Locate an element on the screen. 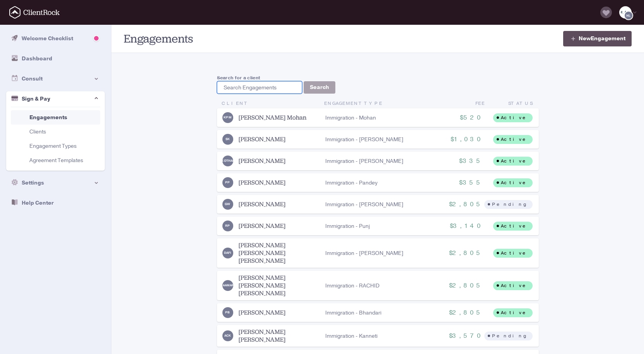 Image resolution: width=644 pixels, height=354 pixels. div: Immigration - Mohan is located at coordinates (350, 117).